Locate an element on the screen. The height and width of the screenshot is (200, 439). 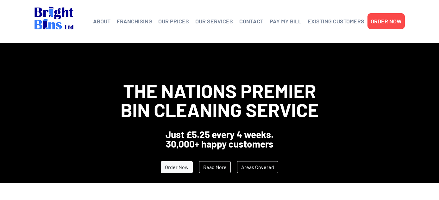
a: OUR PRICES is located at coordinates (173, 21).